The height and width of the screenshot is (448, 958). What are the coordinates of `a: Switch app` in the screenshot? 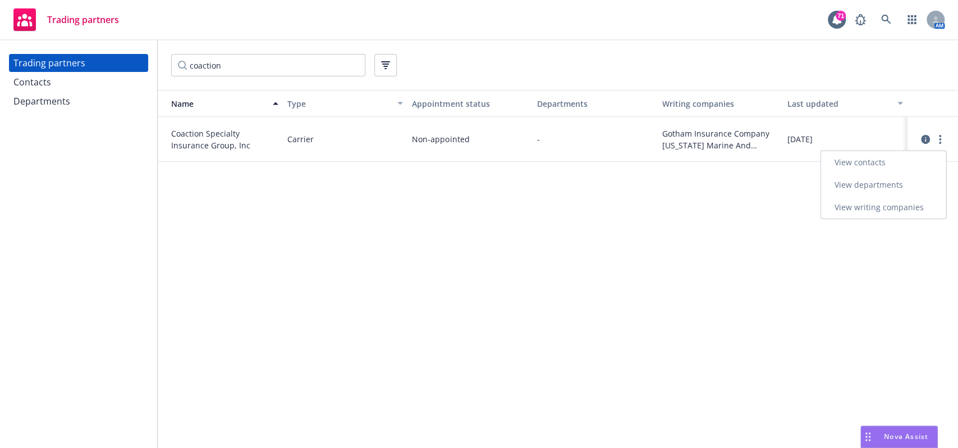 It's located at (912, 20).